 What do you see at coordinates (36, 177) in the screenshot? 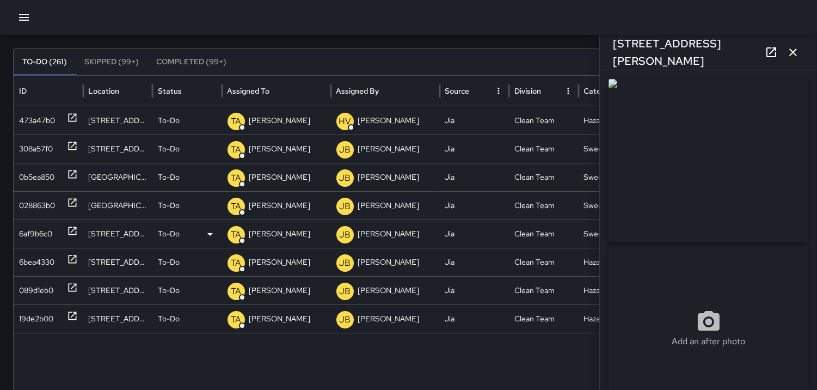
I see `div: 0b5ea850` at bounding box center [36, 177].